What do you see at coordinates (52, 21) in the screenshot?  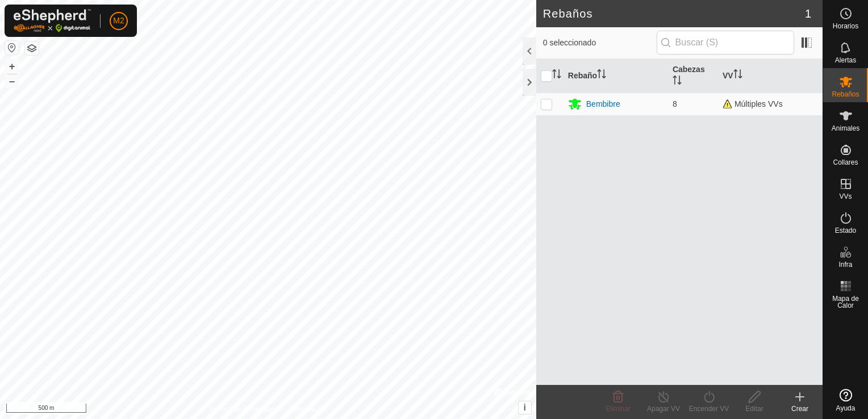 I see `img: Logo Gallagher` at bounding box center [52, 21].